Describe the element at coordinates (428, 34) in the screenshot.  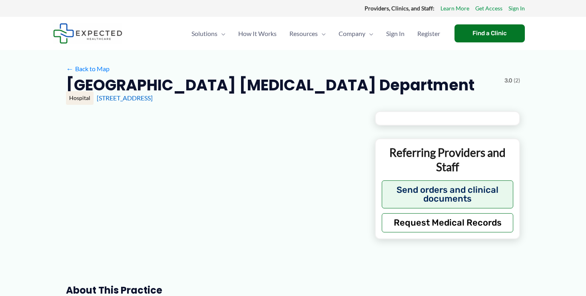
I see `span: Register` at that location.